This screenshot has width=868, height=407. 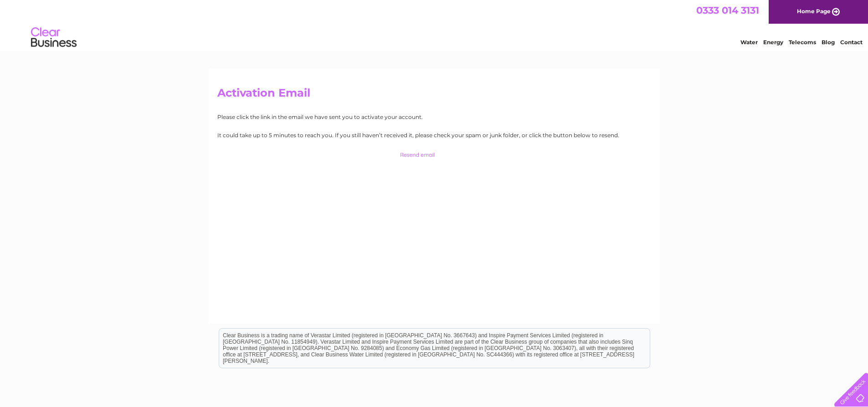 I want to click on span: 0333 014 3131, so click(x=728, y=10).